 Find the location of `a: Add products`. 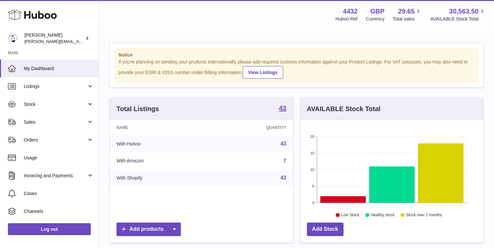

a: Add products is located at coordinates (149, 229).